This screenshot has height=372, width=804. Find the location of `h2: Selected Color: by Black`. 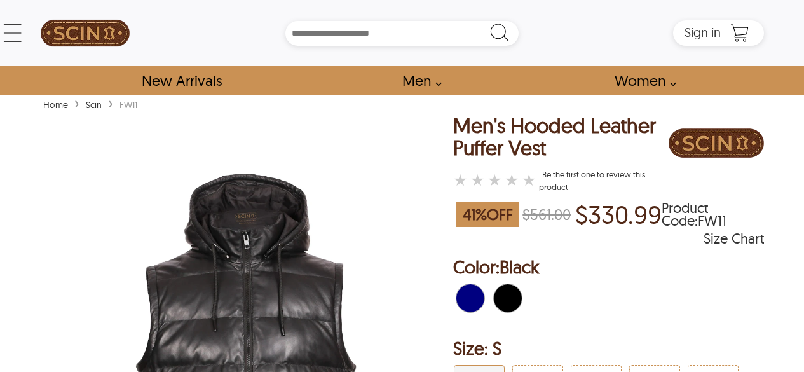

h2: Selected Color: by Black is located at coordinates (608, 267).